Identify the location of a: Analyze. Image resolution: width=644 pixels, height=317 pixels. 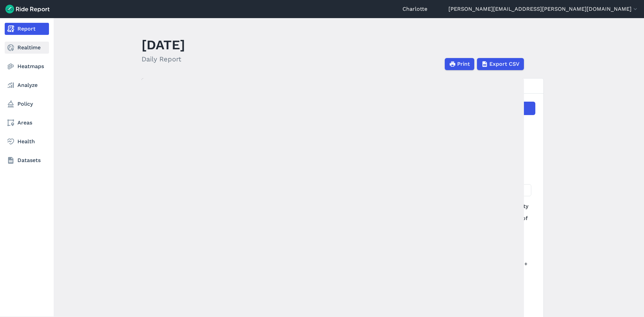
(27, 85).